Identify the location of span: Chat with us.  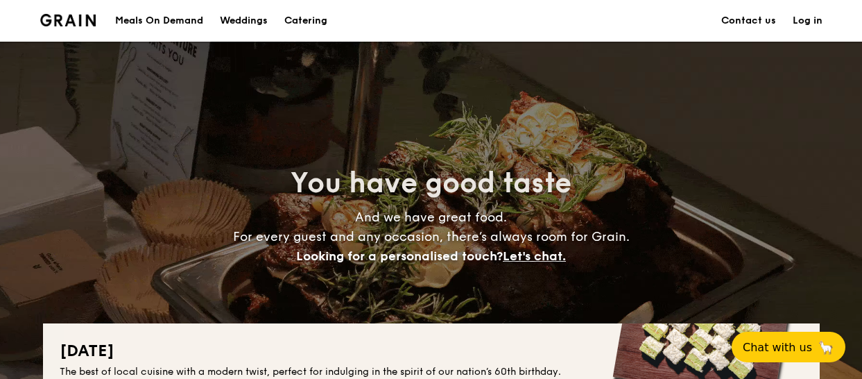
(777, 347).